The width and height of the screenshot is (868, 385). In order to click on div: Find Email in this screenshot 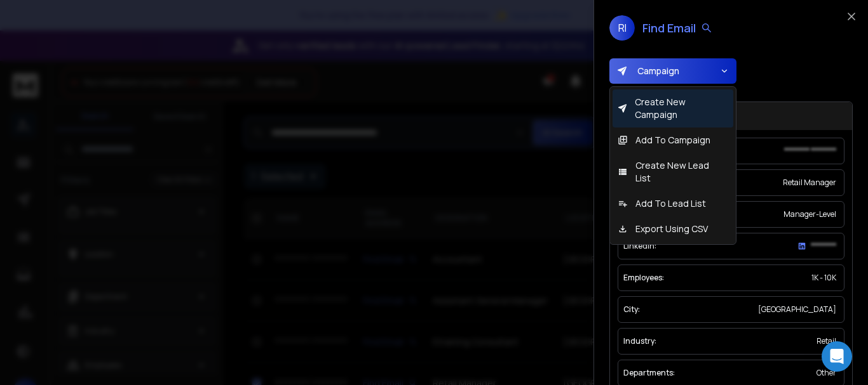, I will do `click(677, 28)`.